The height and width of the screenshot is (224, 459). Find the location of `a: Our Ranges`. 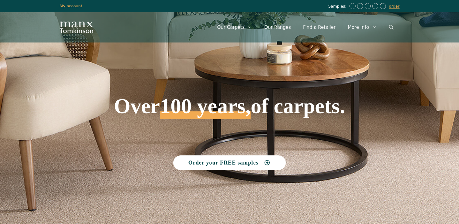

a: Our Ranges is located at coordinates (278, 27).